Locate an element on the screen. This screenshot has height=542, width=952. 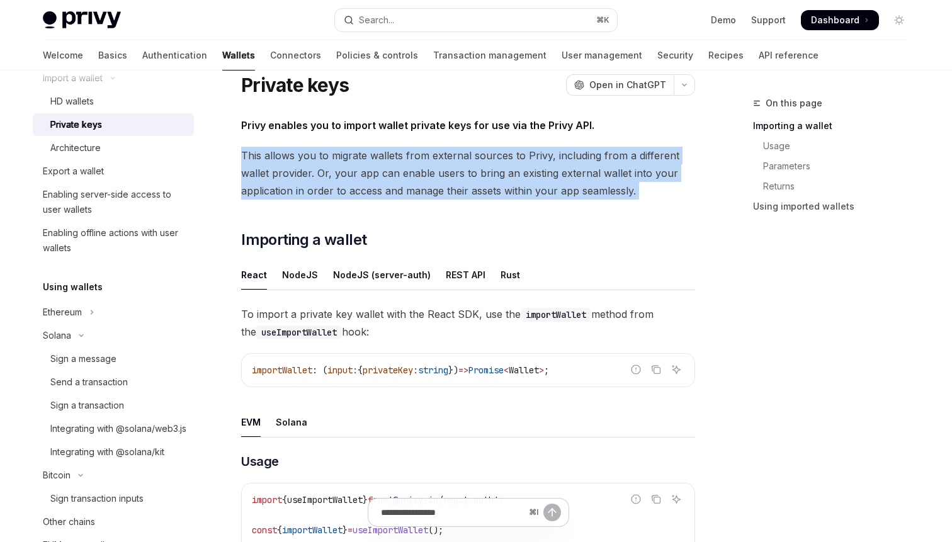
a: Sign a transaction is located at coordinates (113, 406).